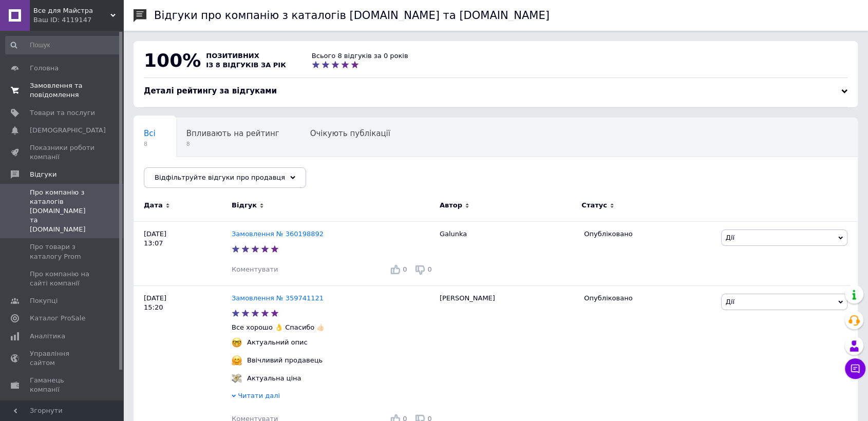 The image size is (868, 421). What do you see at coordinates (259, 396) in the screenshot?
I see `span: Читати далі` at bounding box center [259, 396].